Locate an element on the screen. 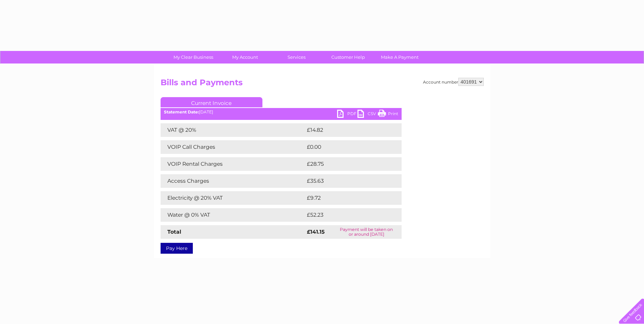 This screenshot has height=324, width=644. td: VOIP Call Charges is located at coordinates (233, 147).